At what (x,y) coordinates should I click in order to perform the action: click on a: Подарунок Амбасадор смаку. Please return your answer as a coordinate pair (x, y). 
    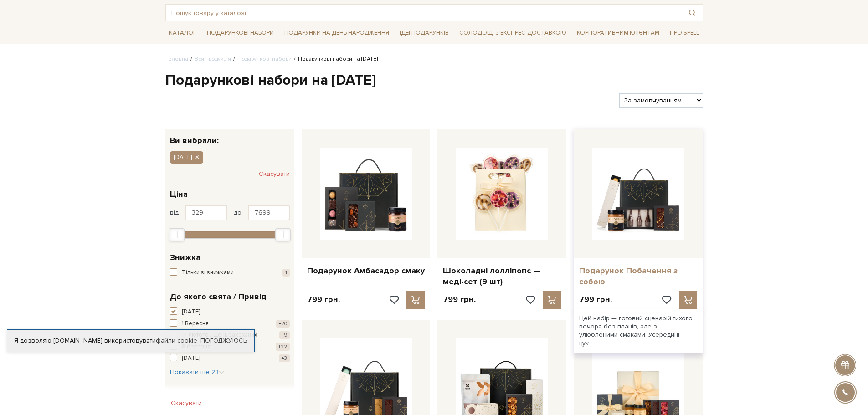
    Looking at the image, I should click on (366, 270).